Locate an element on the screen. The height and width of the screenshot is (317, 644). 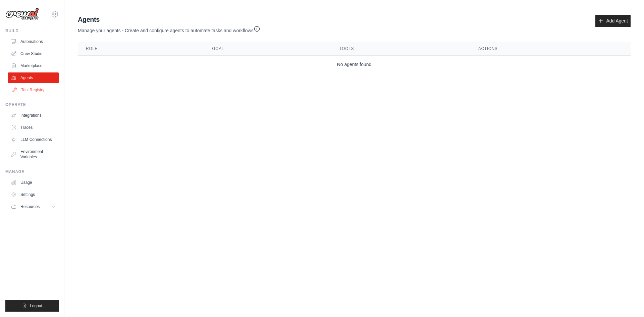
button: Logout is located at coordinates (32, 306).